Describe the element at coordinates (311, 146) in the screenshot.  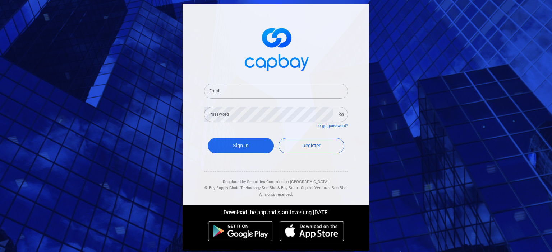
I see `span: Register` at that location.